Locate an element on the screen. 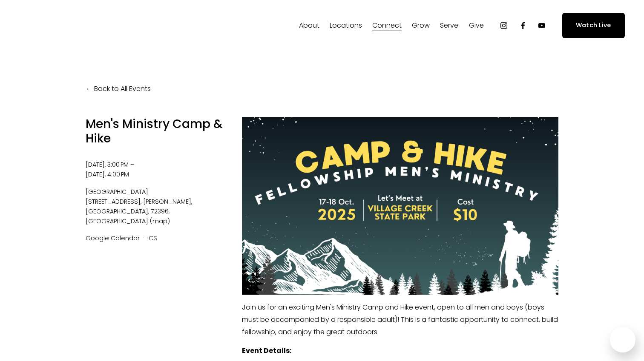  strong: Event Details: is located at coordinates (267, 350).